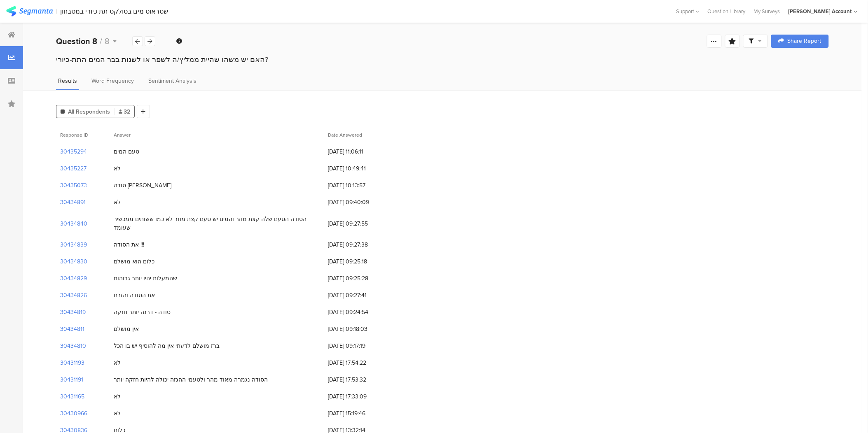  I want to click on section: 30434829, so click(73, 278).